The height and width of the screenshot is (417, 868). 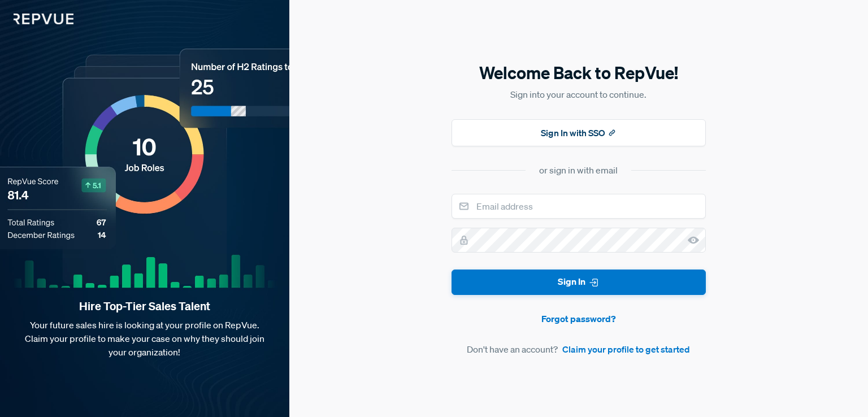 What do you see at coordinates (578, 319) in the screenshot?
I see `a: Forgot password?` at bounding box center [578, 319].